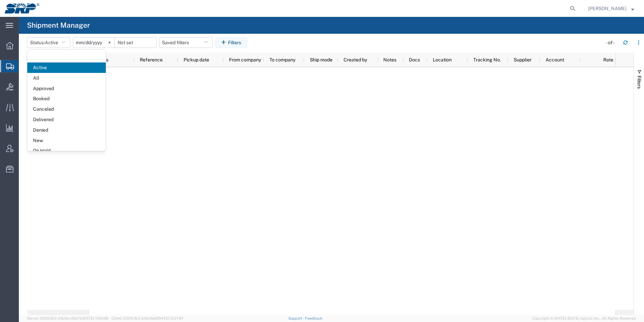 The height and width of the screenshot is (322, 644). What do you see at coordinates (58, 26) in the screenshot?
I see `h4: Shipment Manager` at bounding box center [58, 26].